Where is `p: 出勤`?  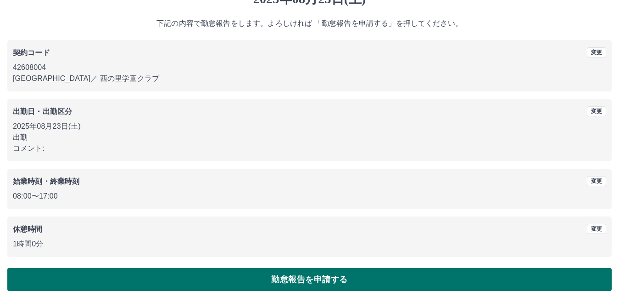 p: 出勤 is located at coordinates (309, 137).